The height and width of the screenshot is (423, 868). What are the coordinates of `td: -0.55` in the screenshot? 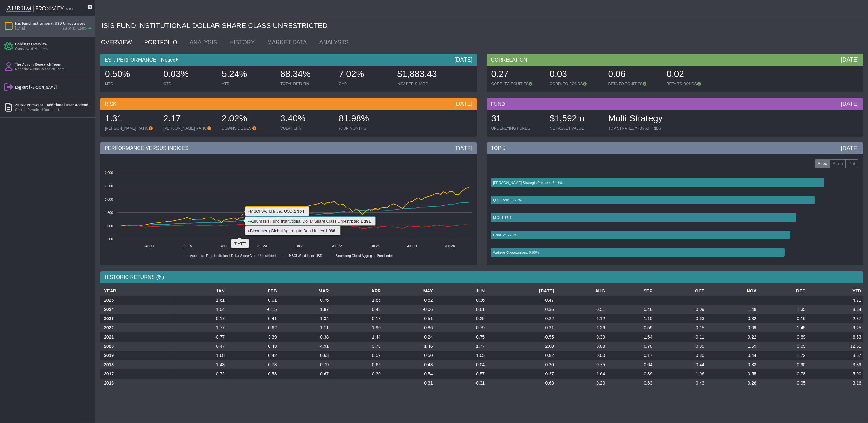 It's located at (521, 337).